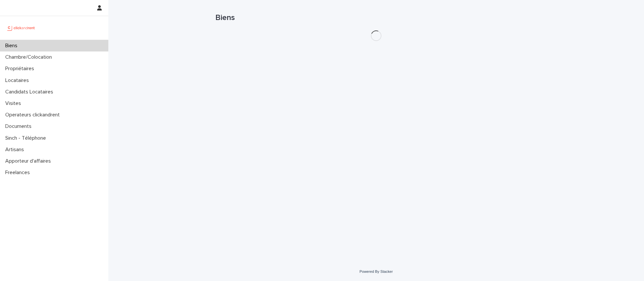  Describe the element at coordinates (19, 173) in the screenshot. I see `p: Freelances` at that location.